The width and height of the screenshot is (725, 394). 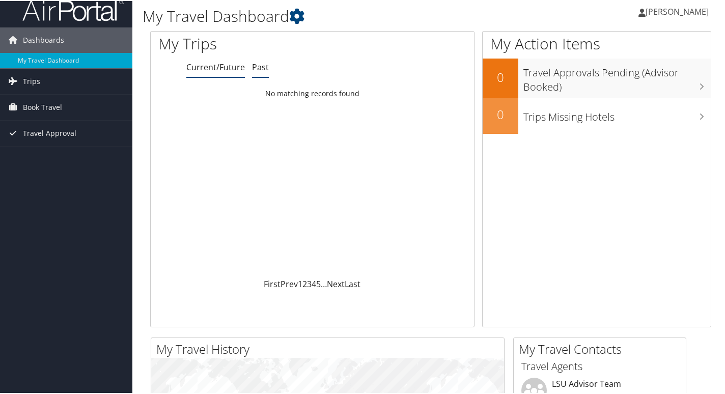 What do you see at coordinates (602, 348) in the screenshot?
I see `h2: My Travel Contacts` at bounding box center [602, 348].